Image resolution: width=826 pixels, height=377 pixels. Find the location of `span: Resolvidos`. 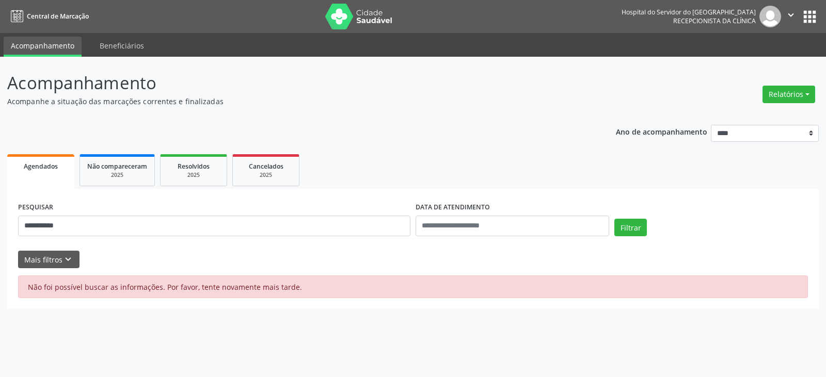

span: Resolvidos is located at coordinates (194, 166).